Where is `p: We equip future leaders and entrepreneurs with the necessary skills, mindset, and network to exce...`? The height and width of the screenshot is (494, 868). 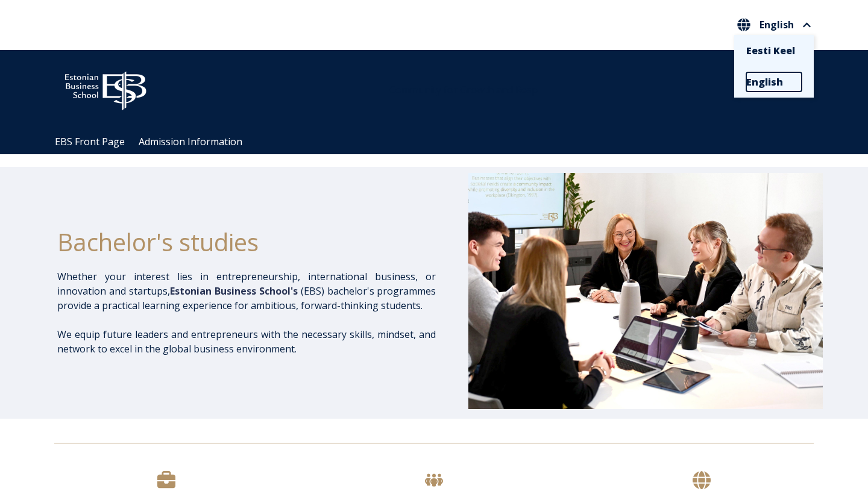 p: We equip future leaders and entrepreneurs with the necessary skills, mindset, and network to exce... is located at coordinates (246, 341).